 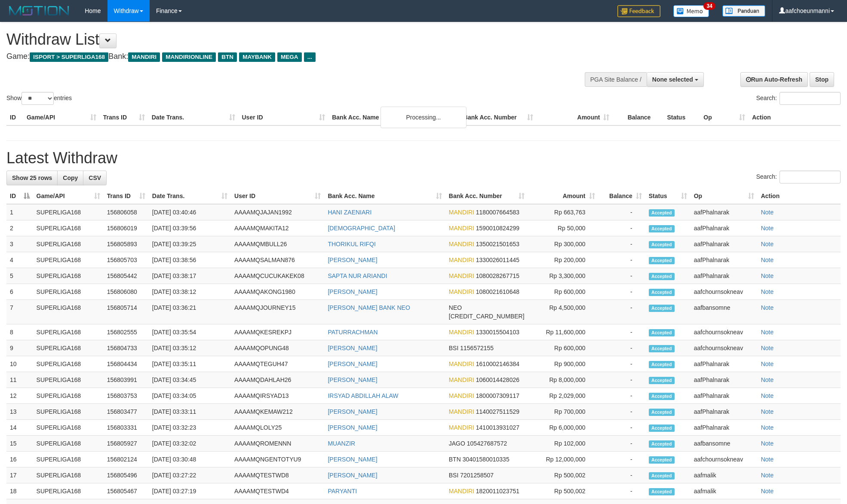 I want to click on a: Copy, so click(x=70, y=178).